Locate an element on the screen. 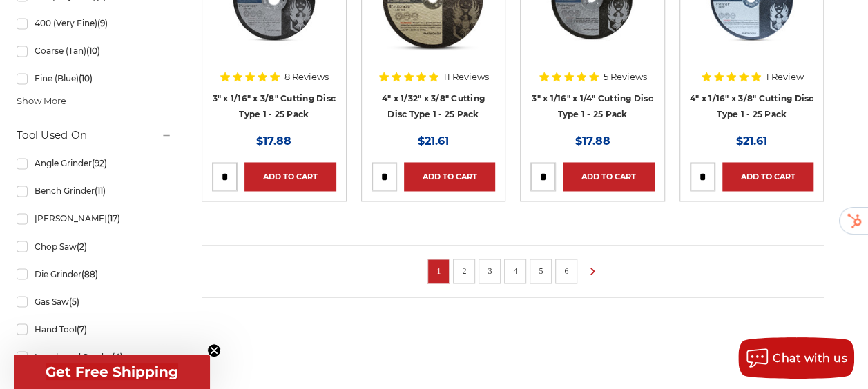  button: Chat with us is located at coordinates (796, 358).